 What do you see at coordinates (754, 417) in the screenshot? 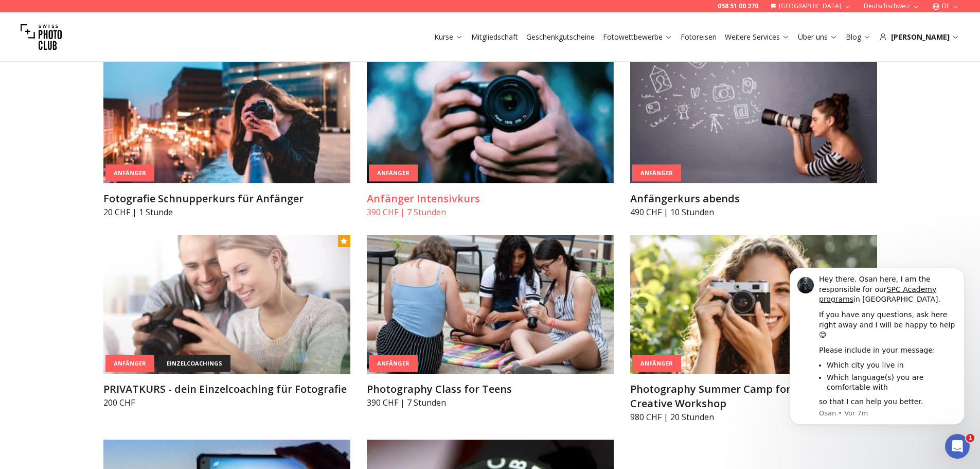
I see `p: 980 CHF | 20 Stunden` at bounding box center [754, 417].